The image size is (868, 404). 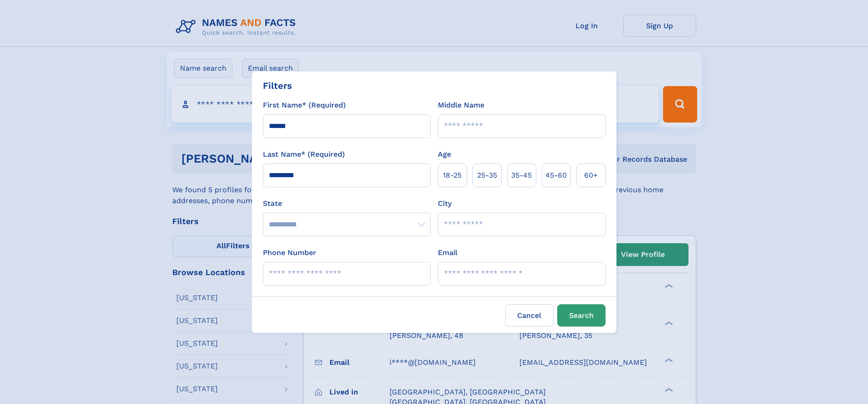 I want to click on label: Last Name* (Required), so click(x=304, y=155).